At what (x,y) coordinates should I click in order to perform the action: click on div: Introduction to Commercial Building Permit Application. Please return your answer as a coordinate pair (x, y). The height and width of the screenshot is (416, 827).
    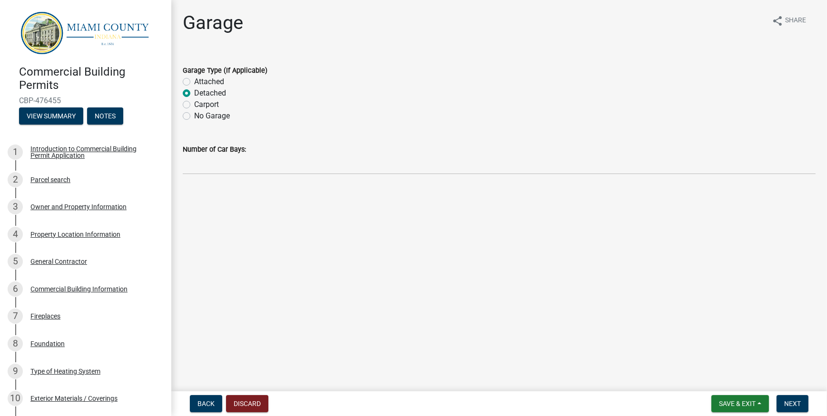
    Looking at the image, I should click on (93, 152).